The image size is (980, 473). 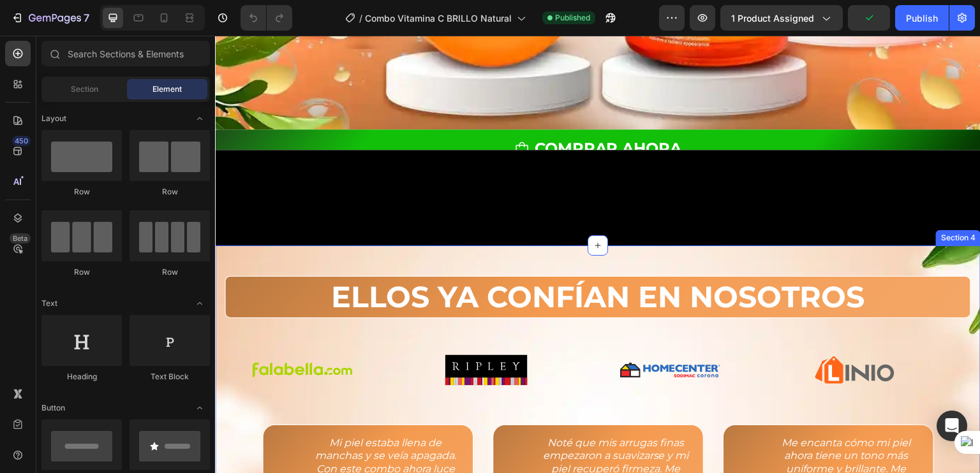 What do you see at coordinates (169, 377) in the screenshot?
I see `div: Text Block` at bounding box center [169, 377].